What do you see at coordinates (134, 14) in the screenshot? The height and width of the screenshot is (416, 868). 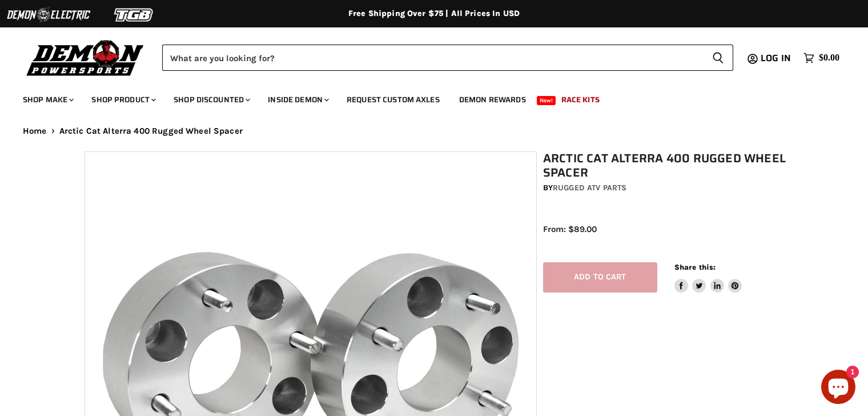 I see `img: TGB Logo 2` at bounding box center [134, 14].